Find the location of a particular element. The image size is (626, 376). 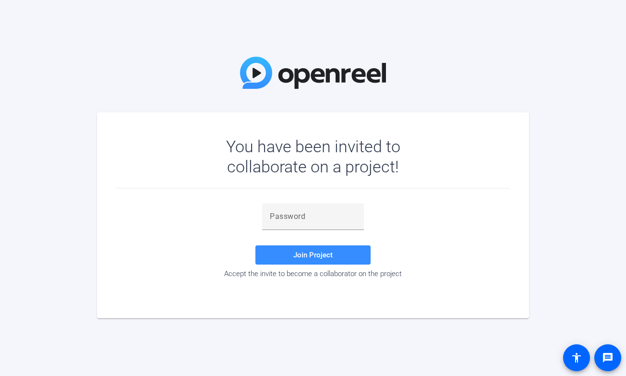

span: Join Project is located at coordinates (313, 255).